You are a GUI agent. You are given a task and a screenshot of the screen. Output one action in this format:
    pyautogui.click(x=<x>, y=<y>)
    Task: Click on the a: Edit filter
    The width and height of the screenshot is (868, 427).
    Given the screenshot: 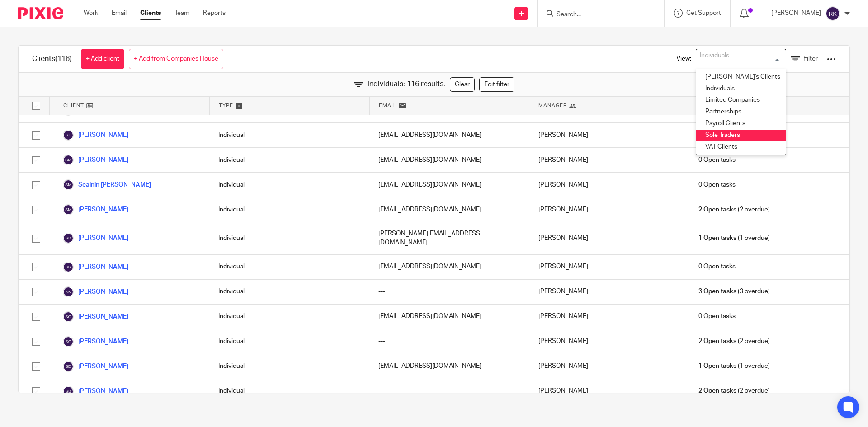 What is the action you would take?
    pyautogui.click(x=496, y=84)
    